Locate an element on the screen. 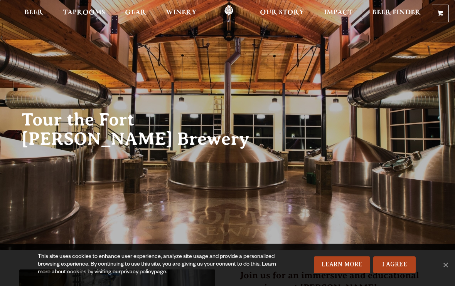 The image size is (455, 286). a: Gear is located at coordinates (135, 13).